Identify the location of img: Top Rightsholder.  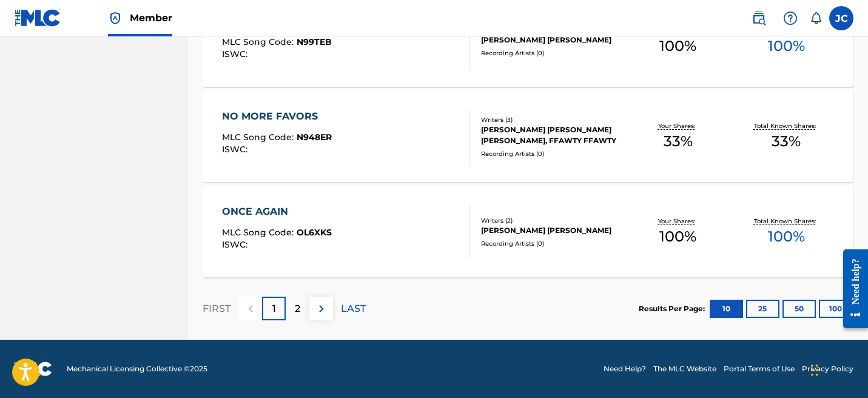
(116, 19).